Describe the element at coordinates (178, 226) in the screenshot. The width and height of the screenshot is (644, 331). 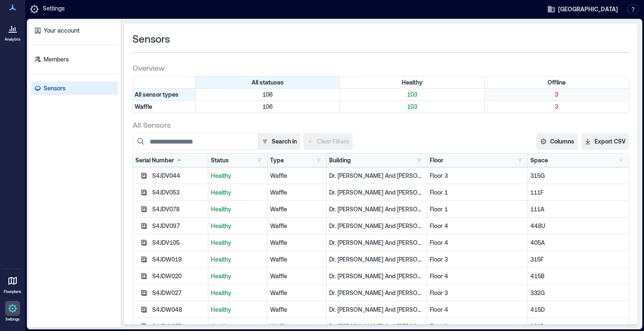
I see `div: S4JDV097` at that location.